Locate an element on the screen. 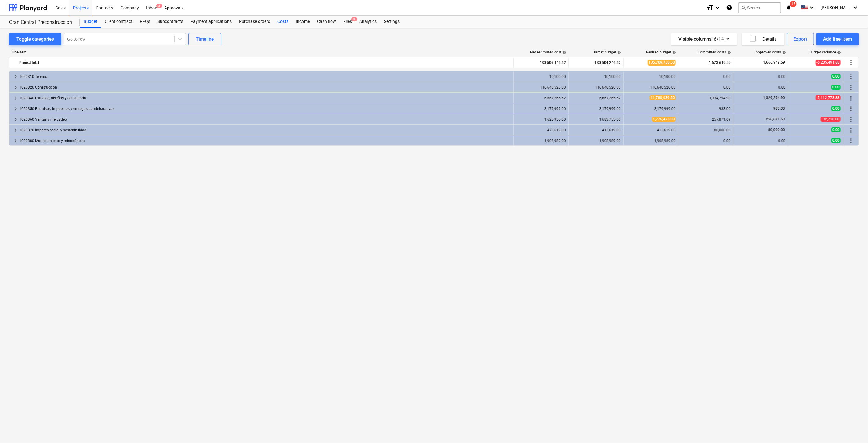  span: 135,709,738.50 is located at coordinates (662, 62).